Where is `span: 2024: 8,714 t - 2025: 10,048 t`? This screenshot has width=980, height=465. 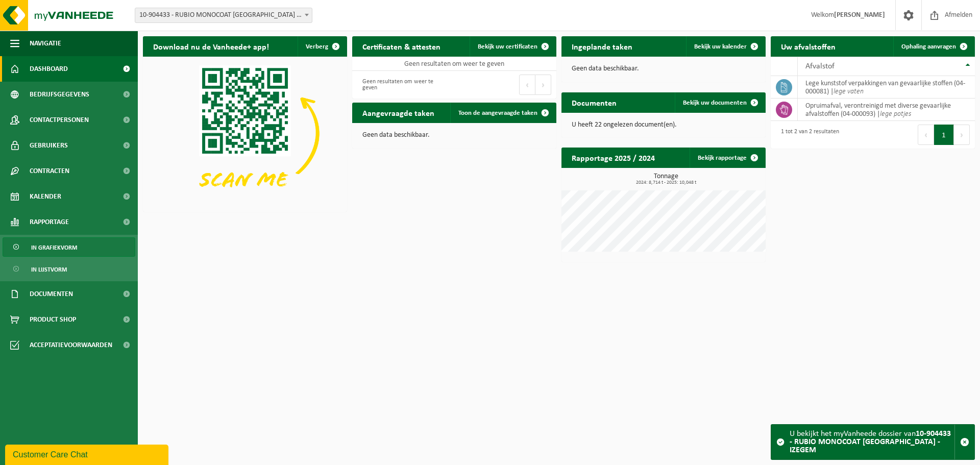
span: 2024: 8,714 t - 2025: 10,048 t is located at coordinates (666, 183).